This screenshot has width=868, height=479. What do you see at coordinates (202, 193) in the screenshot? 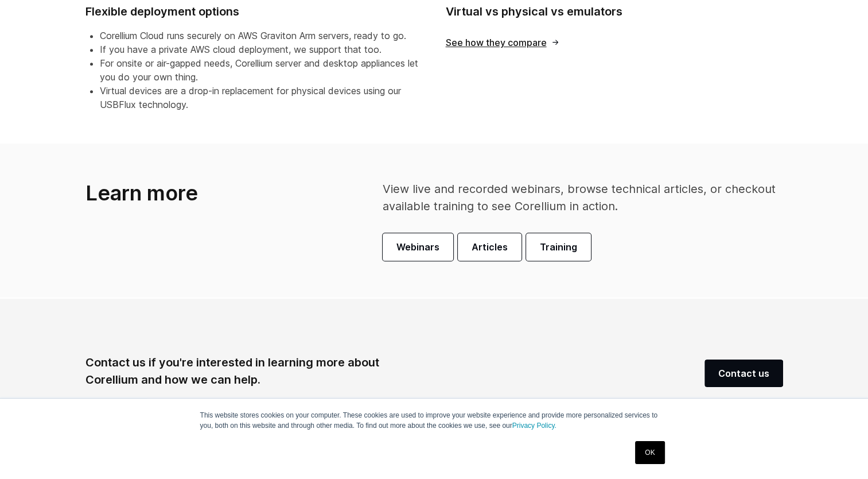
I see `h3: Learn more` at bounding box center [202, 193].